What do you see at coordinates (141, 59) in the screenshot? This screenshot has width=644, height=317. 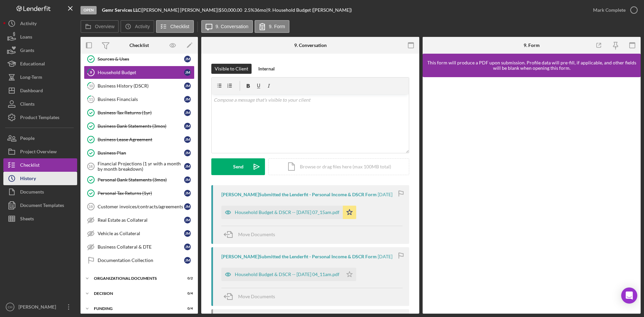 I see `div: Sources & Uses` at bounding box center [141, 59].